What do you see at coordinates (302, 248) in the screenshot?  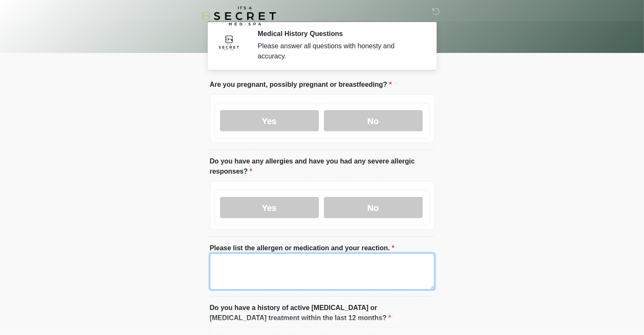 I see `label: Please list the allergen or medication and your reaction.` at bounding box center [302, 248].